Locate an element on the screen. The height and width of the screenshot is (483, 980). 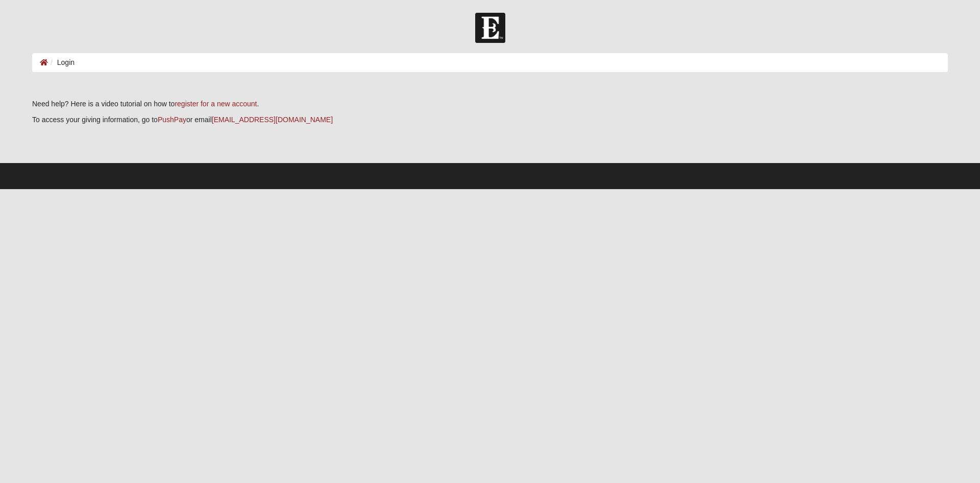
li: Login is located at coordinates (62, 62).